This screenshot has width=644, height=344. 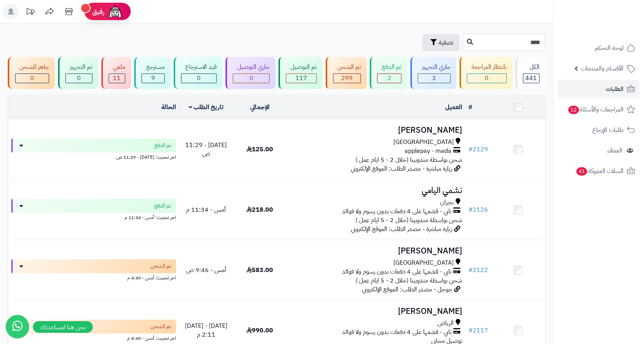 What do you see at coordinates (389, 67) in the screenshot?
I see `div: تم الدفع` at bounding box center [389, 67].